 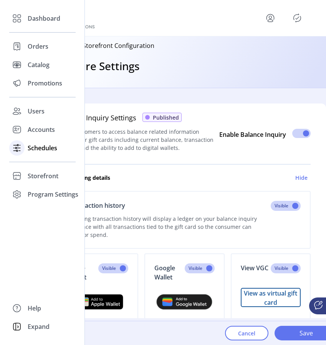 What do you see at coordinates (252, 135) in the screenshot?
I see `p: Enable Balance Inquiry` at bounding box center [252, 135].